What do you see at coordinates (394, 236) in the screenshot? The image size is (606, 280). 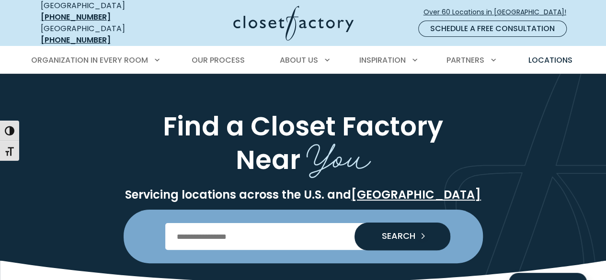 I see `span: SEARCH` at bounding box center [394, 236].